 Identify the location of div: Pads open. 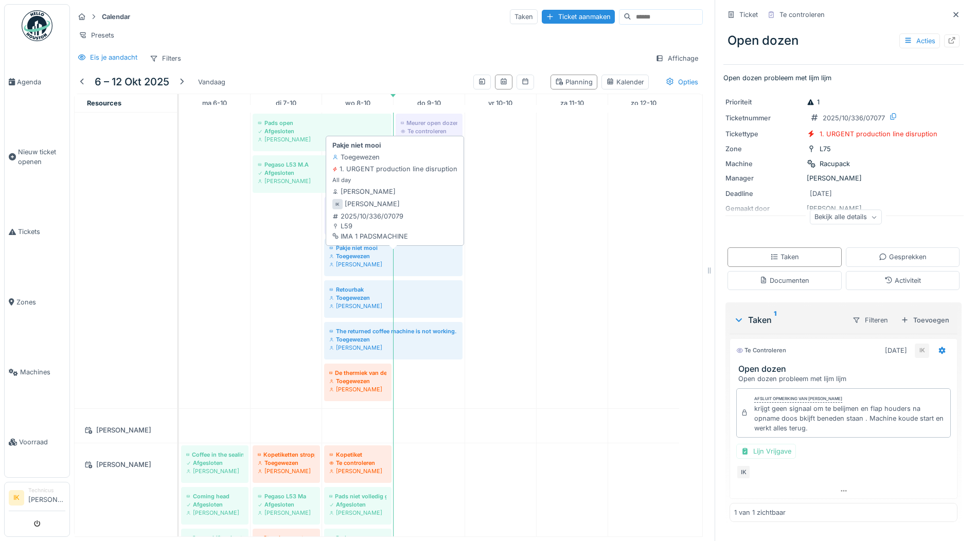
(322, 123).